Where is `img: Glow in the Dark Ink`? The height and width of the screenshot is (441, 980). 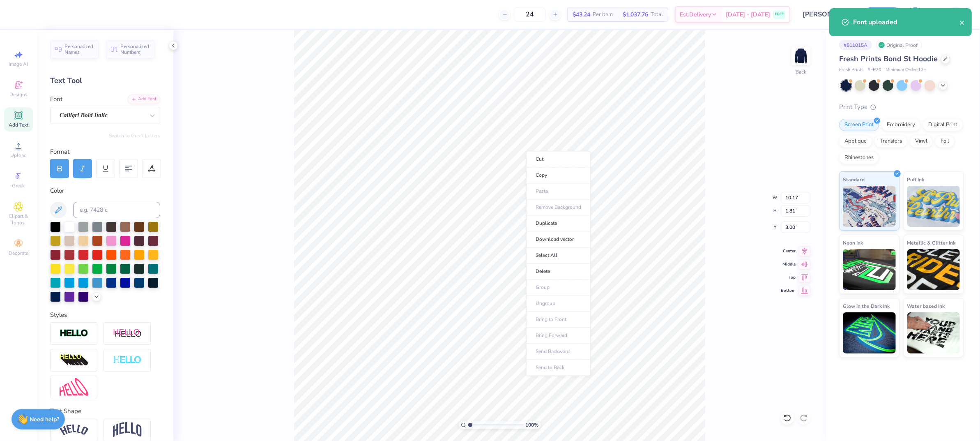
img: Glow in the Dark Ink is located at coordinates (869, 333).